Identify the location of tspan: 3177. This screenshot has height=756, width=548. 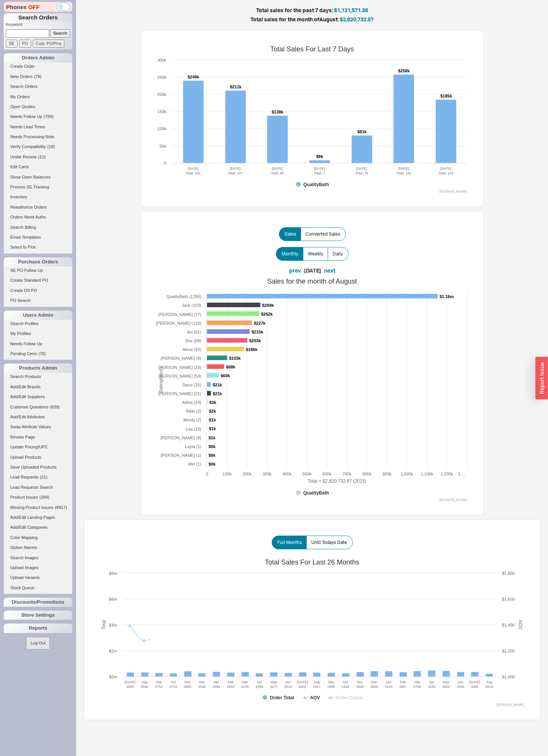
(273, 686).